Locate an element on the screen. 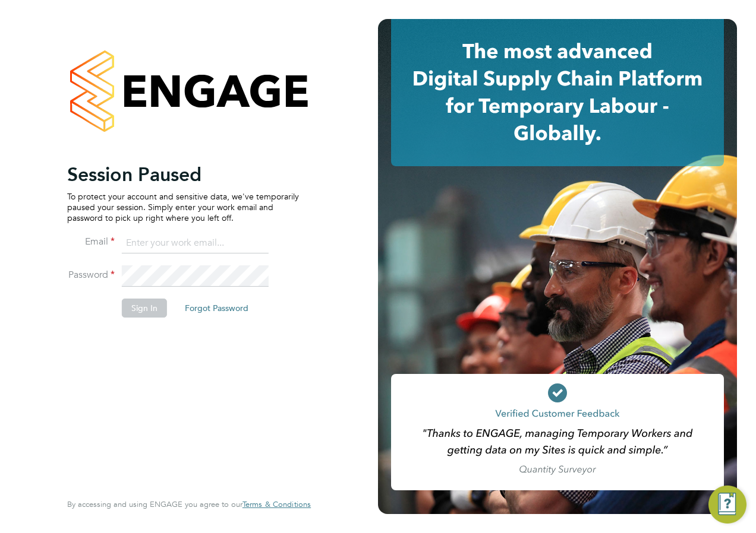 The image size is (756, 533). button: Engage Resource Center is located at coordinates (727, 505).